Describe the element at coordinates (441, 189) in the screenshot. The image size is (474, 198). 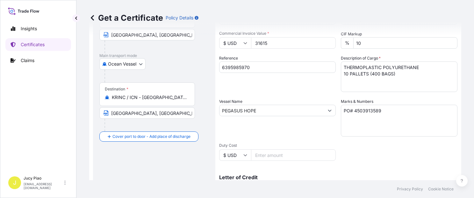
I see `p: Cookie Notice` at that location.